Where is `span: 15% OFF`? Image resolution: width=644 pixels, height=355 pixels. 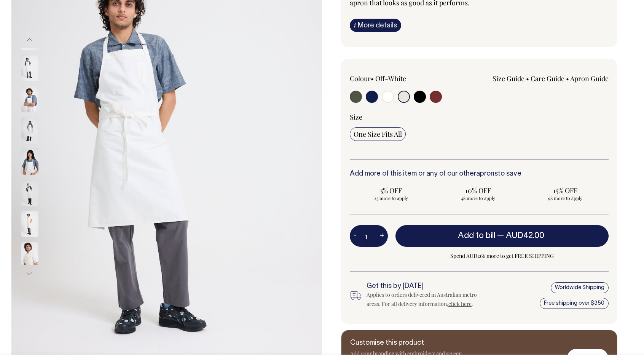
span: 15% OFF is located at coordinates (565, 191).